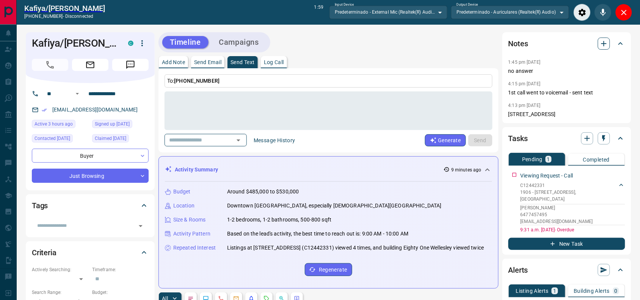 This screenshot has width=640, height=300. I want to click on button: Regenerate, so click(328, 269).